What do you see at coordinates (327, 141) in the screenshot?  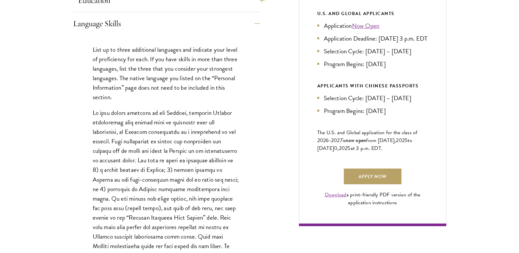 I see `span: 6` at bounding box center [327, 141].